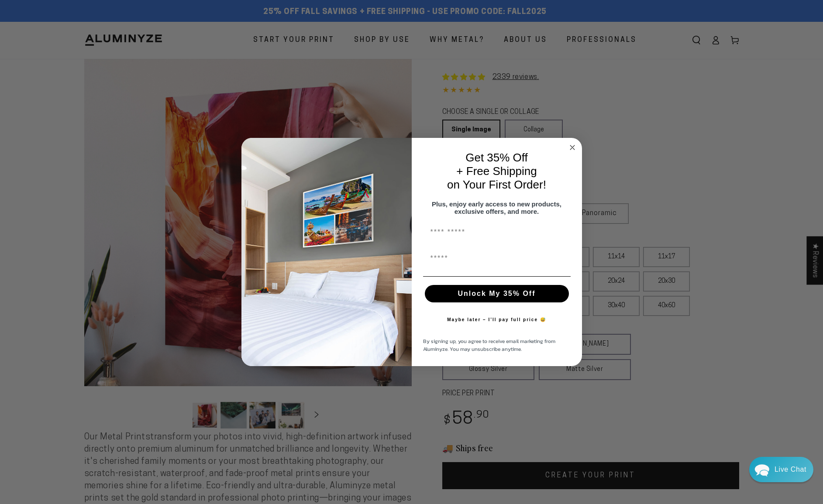 The width and height of the screenshot is (823, 504). I want to click on img: 728e4f65-7e6c-44e2-b7d1-0292a396982f.jpeg, so click(326, 252).